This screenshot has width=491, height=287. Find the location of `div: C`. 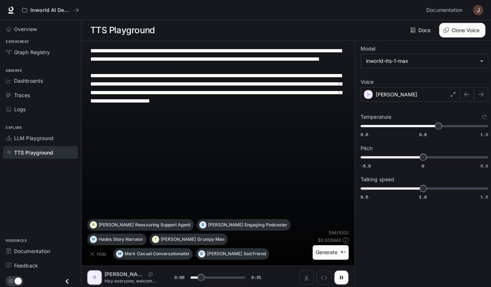

div: C is located at coordinates (94, 276).